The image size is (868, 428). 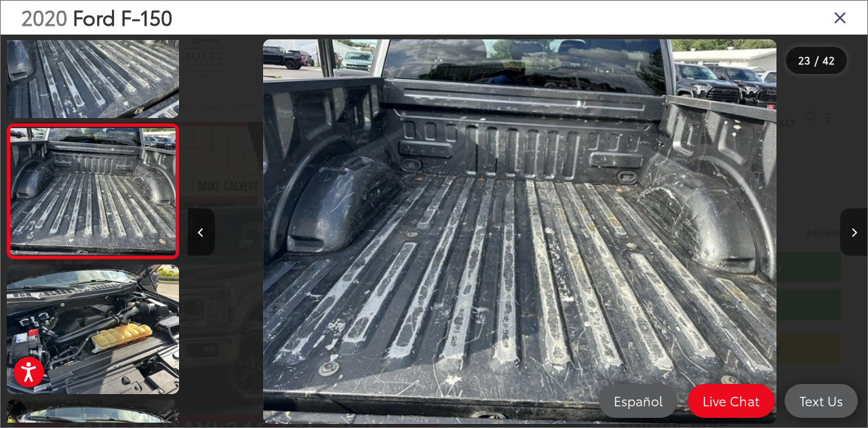 What do you see at coordinates (44, 17) in the screenshot?
I see `span: 2020` at bounding box center [44, 17].